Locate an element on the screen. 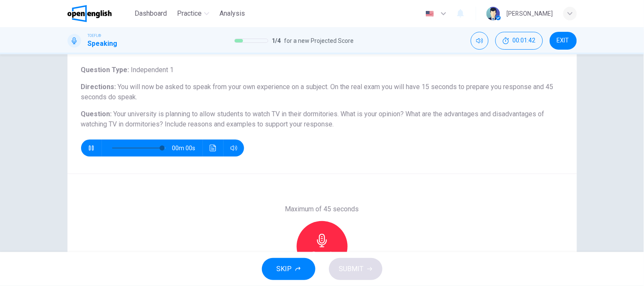  span: for a new Projected Score is located at coordinates (319, 41).